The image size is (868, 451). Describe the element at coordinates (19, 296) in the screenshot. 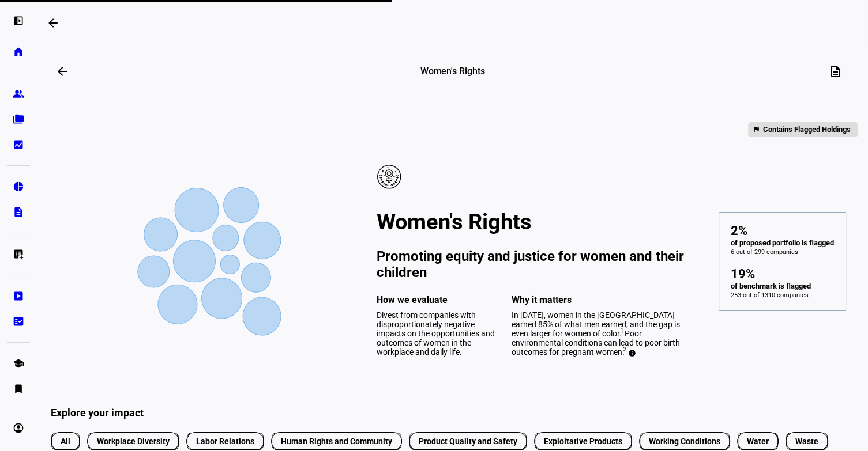

I see `eth-mat-symbol: slideshow` at that location.